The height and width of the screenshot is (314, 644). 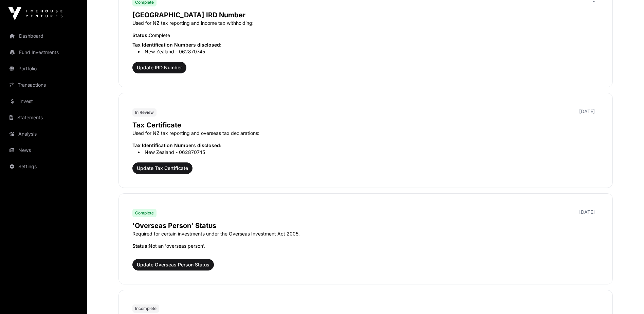 I want to click on a: Settings, so click(x=43, y=166).